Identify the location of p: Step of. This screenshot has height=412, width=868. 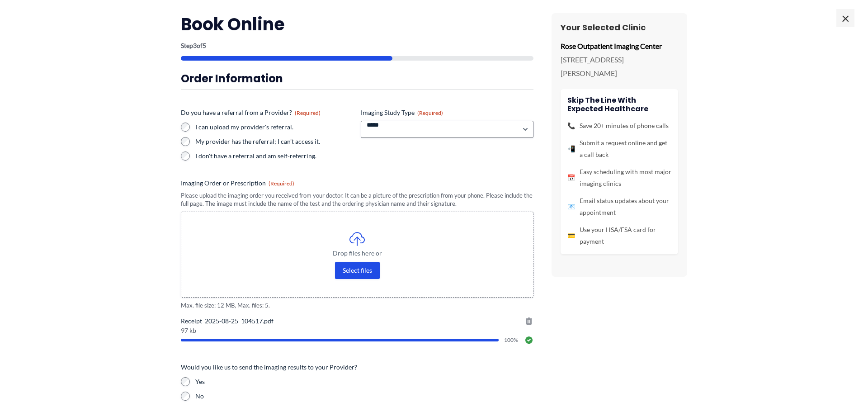
(357, 46).